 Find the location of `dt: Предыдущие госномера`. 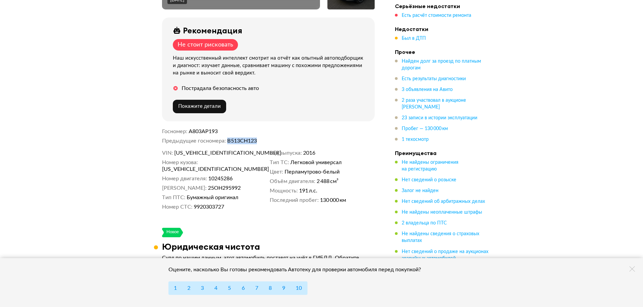

dt: Предыдущие госномера is located at coordinates (194, 141).